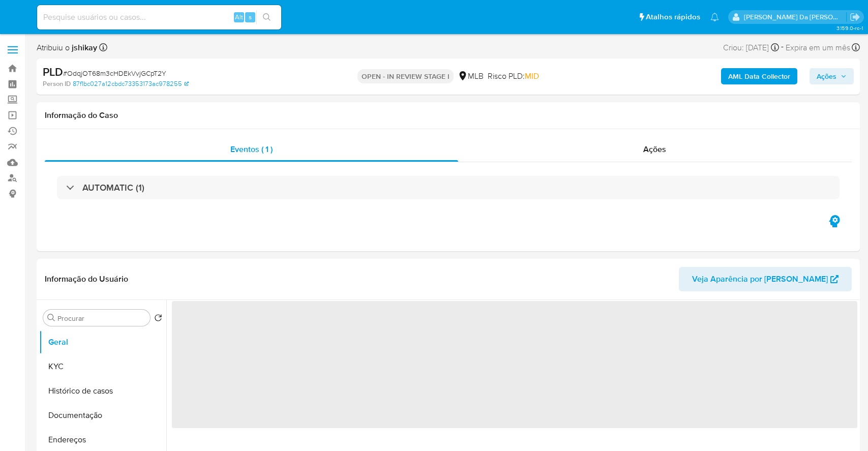  What do you see at coordinates (52, 318) in the screenshot?
I see `button: Procurar` at bounding box center [52, 318].